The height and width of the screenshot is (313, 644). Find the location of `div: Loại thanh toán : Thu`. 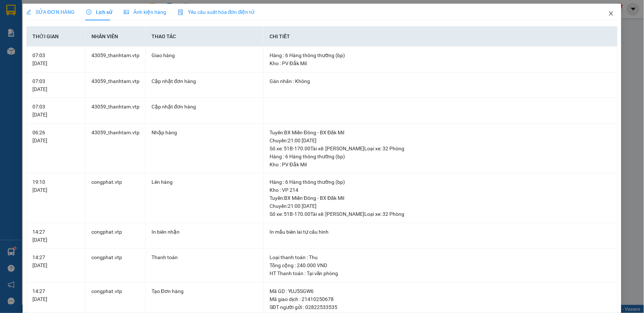

div: Loại thanh toán : Thu is located at coordinates (440, 258).